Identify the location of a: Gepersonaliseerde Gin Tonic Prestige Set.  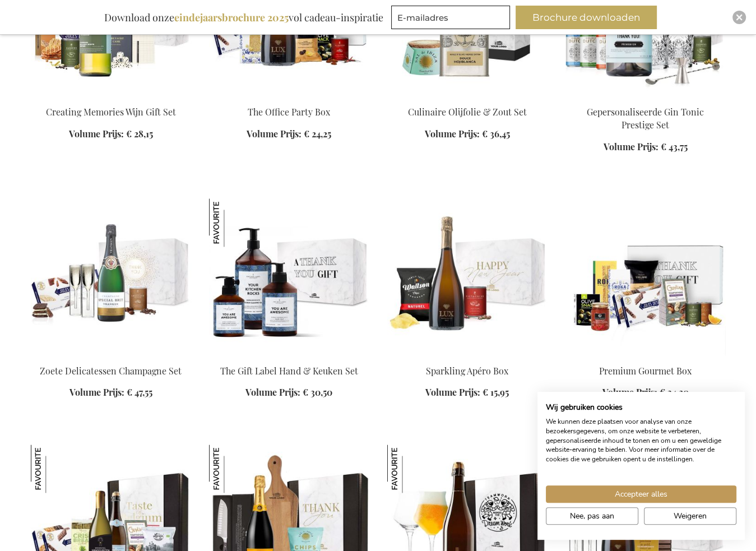
(645, 118).